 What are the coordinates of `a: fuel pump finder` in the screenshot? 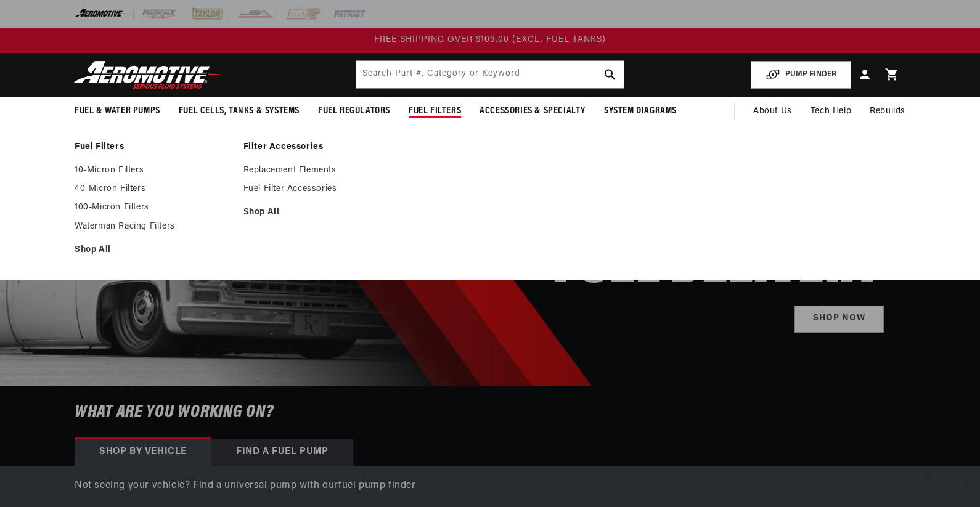 It's located at (377, 485).